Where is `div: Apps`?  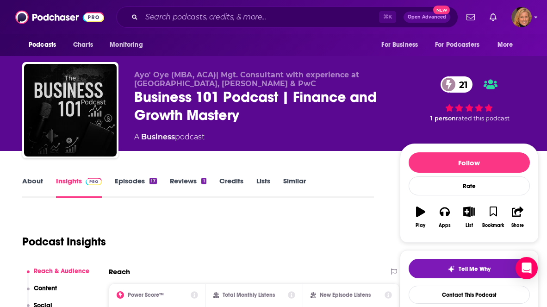
div: Apps is located at coordinates (445, 225).